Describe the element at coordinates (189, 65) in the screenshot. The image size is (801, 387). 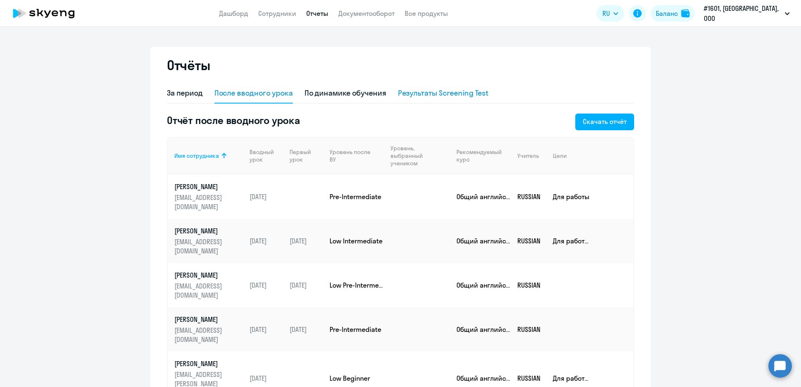
I see `h2: Отчёты` at that location.